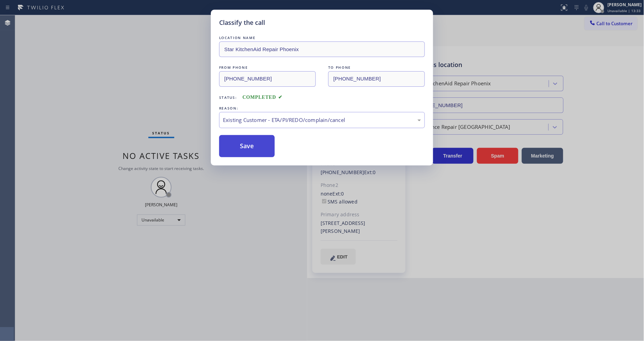  I want to click on div: REASON:, so click(322, 108).